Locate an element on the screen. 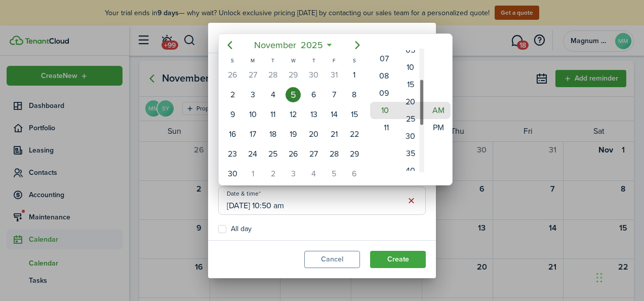  div: Sunday, November 9, 2025 is located at coordinates (233, 114).